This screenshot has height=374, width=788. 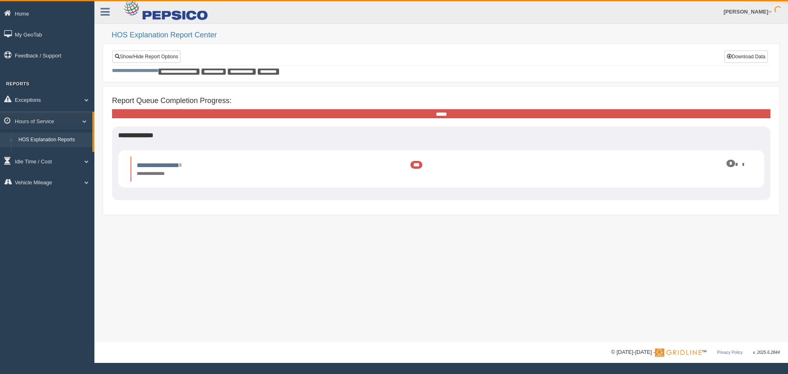 I want to click on li: Expand, so click(x=441, y=169).